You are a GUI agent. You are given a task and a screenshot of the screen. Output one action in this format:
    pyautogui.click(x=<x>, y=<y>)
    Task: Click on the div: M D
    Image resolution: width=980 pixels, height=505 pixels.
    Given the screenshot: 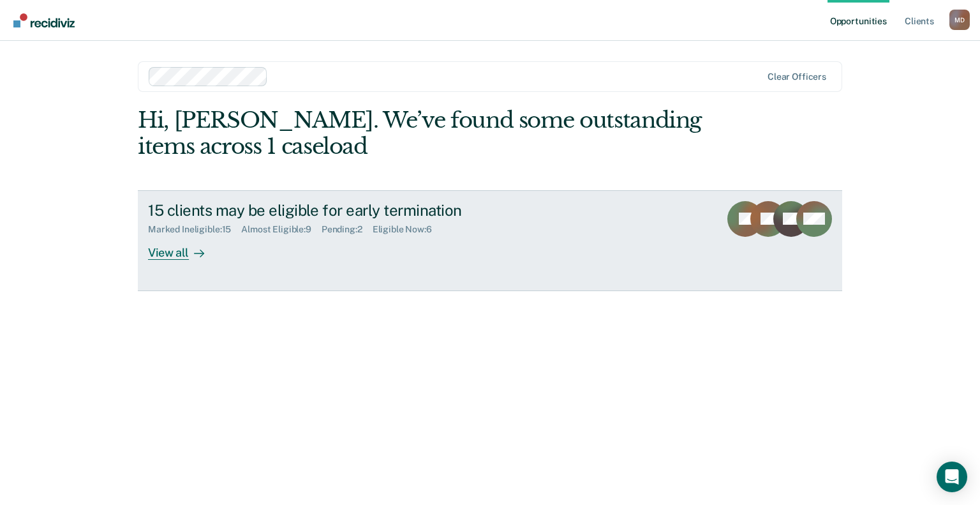 What is the action you would take?
    pyautogui.click(x=960, y=20)
    